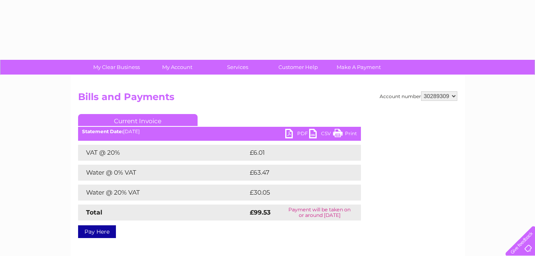  I want to click on a: CSV, so click(321, 134).